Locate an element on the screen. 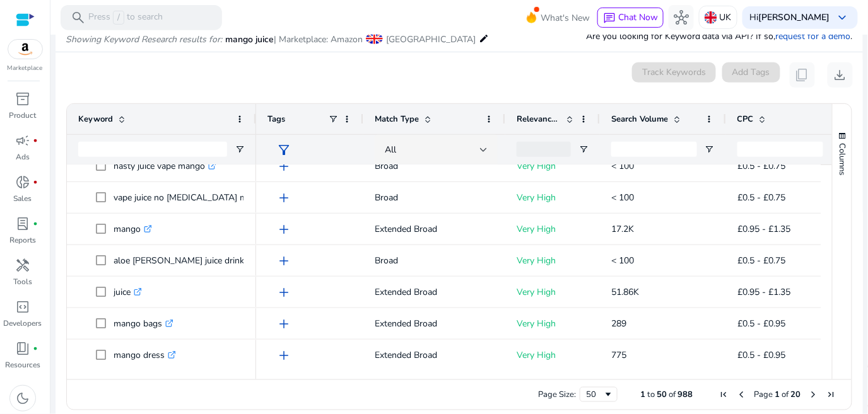 The width and height of the screenshot is (868, 414). span: filter_alt is located at coordinates (284, 150).